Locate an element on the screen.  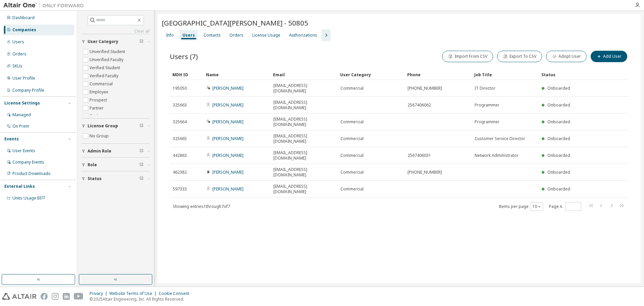
span: Units Usage BI is located at coordinates (29, 198).